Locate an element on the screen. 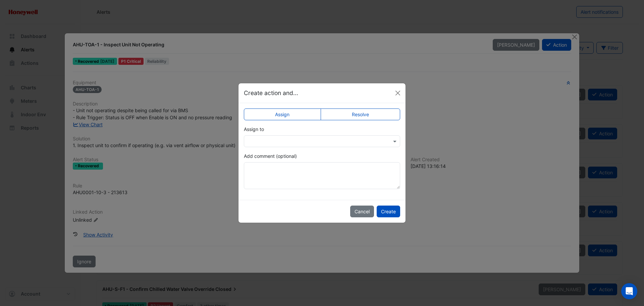 This screenshot has width=644, height=306. label: Assign is located at coordinates (283, 114).